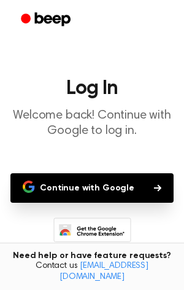 The width and height of the screenshot is (184, 290). What do you see at coordinates (92, 188) in the screenshot?
I see `button: Continue with Google` at bounding box center [92, 188].